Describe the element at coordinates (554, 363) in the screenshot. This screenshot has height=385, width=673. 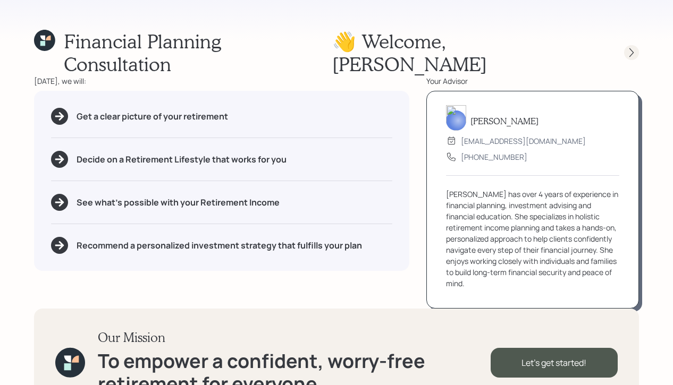
I see `div: Let's get started!` at that location.